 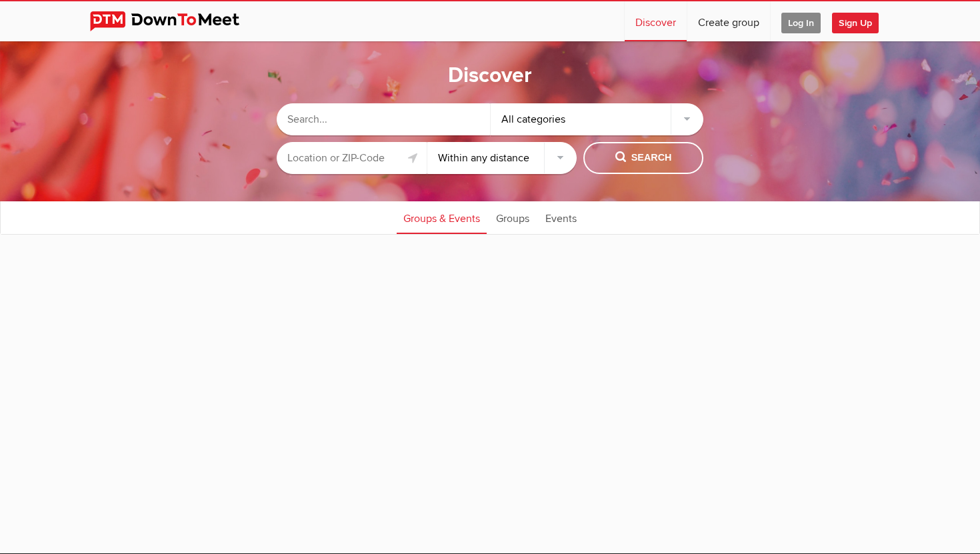 What do you see at coordinates (561, 218) in the screenshot?
I see `a: Events` at bounding box center [561, 218].